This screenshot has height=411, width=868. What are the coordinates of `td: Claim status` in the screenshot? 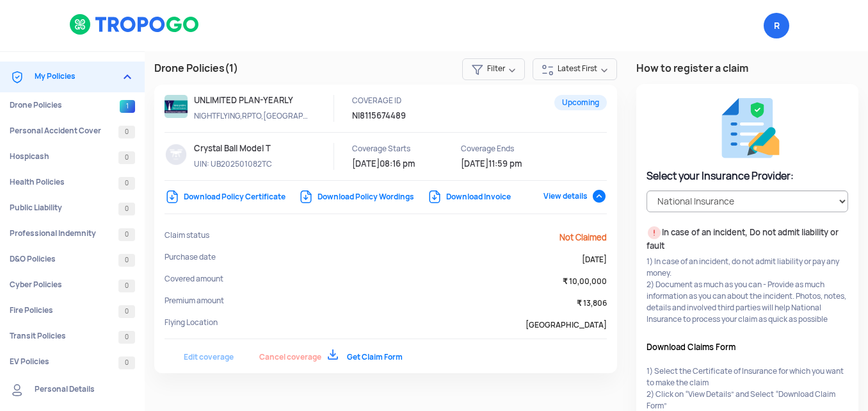 It's located at (329, 240).